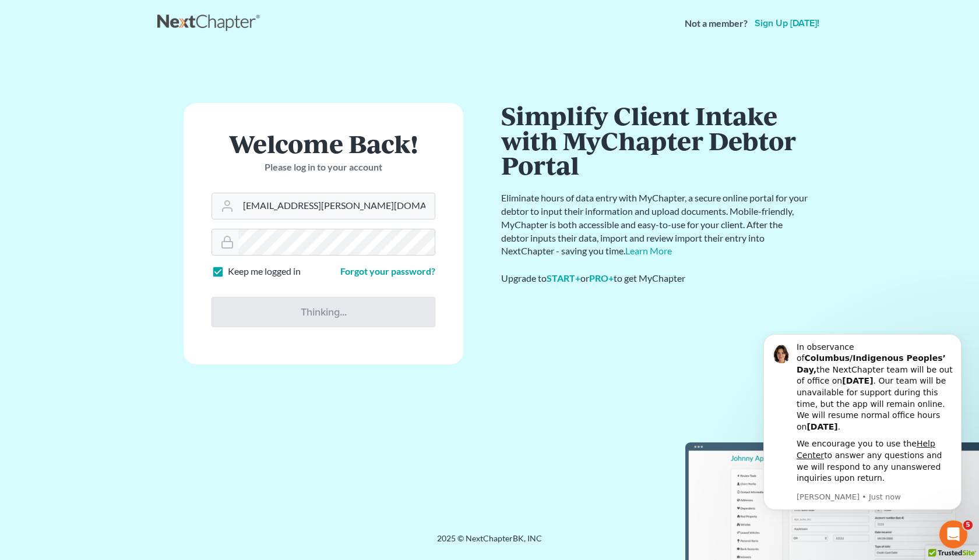  Describe the element at coordinates (264, 271) in the screenshot. I see `label: Keep me logged in` at that location.